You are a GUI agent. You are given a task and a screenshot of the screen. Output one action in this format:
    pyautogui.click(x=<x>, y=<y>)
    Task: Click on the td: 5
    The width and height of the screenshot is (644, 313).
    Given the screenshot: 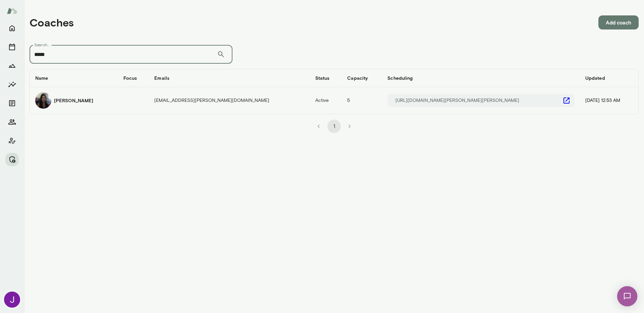 What is the action you would take?
    pyautogui.click(x=362, y=101)
    